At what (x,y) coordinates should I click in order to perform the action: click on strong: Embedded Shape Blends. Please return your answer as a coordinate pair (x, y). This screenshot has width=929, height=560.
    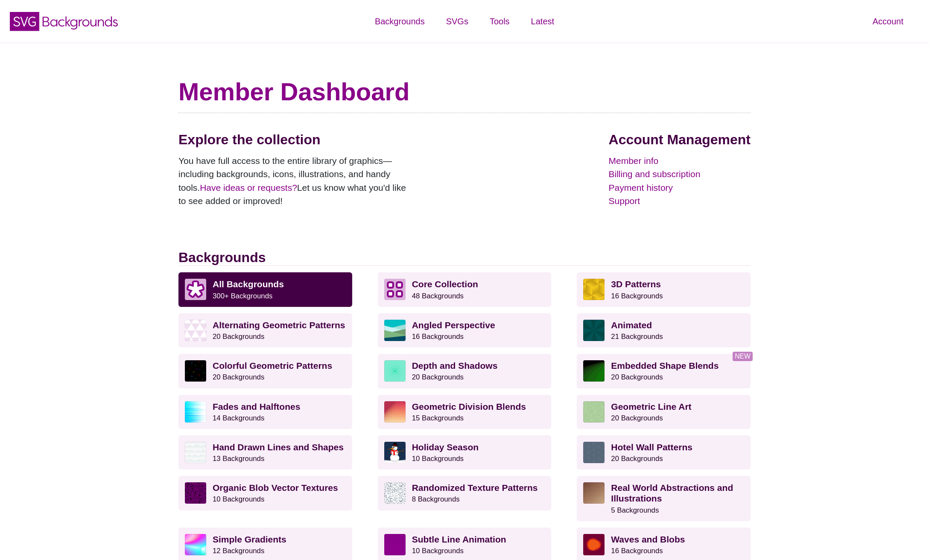
    Looking at the image, I should click on (665, 366).